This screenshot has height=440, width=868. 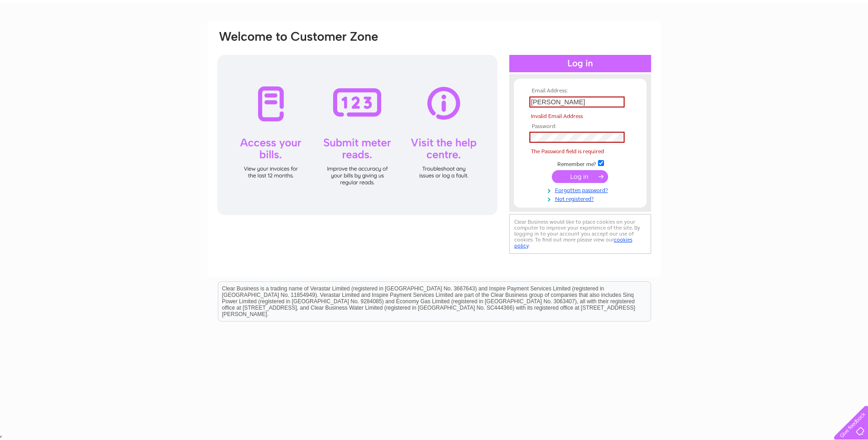 What do you see at coordinates (54, 37) in the screenshot?
I see `img: logo.png` at bounding box center [54, 37].